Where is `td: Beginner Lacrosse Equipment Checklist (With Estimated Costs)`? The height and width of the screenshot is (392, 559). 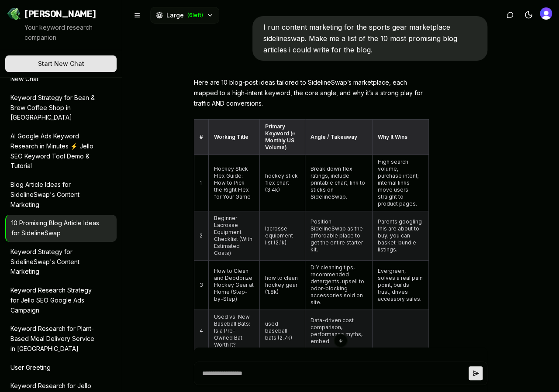 td: Beginner Lacrosse Equipment Checklist (With Estimated Costs) is located at coordinates (234, 236).